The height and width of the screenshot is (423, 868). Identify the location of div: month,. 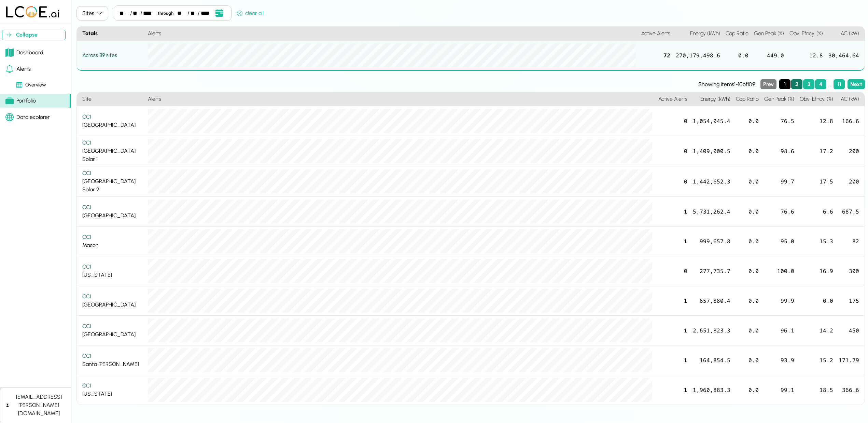
(124, 14).